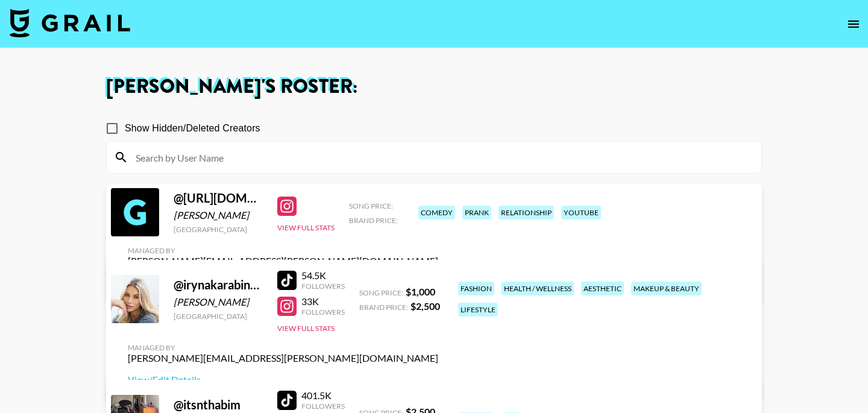 Image resolution: width=868 pixels, height=413 pixels. I want to click on div: @ itsnthabim, so click(218, 405).